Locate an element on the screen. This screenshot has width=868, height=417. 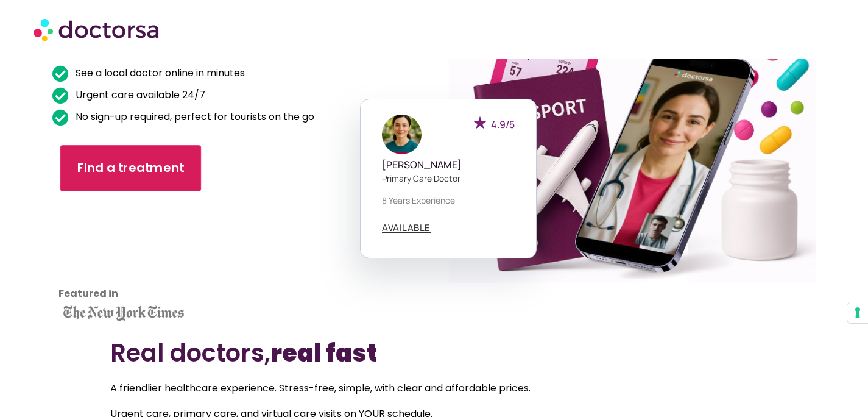
h2: Real doctors, is located at coordinates (434, 353).